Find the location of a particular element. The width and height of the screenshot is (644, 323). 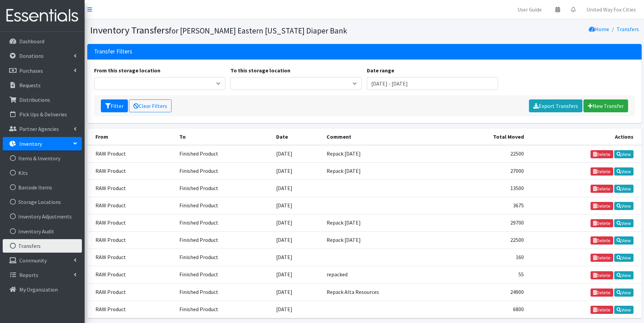

a: Community is located at coordinates (42, 260).